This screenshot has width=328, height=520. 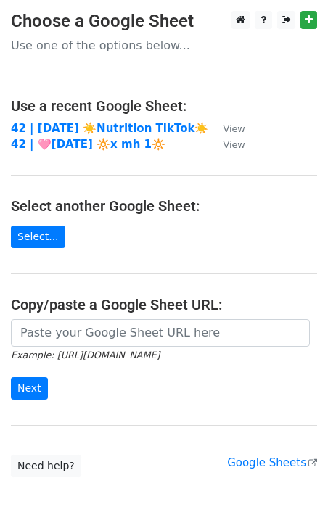 What do you see at coordinates (164, 305) in the screenshot?
I see `h4: Copy/paste a Google Sheet URL:` at bounding box center [164, 305].